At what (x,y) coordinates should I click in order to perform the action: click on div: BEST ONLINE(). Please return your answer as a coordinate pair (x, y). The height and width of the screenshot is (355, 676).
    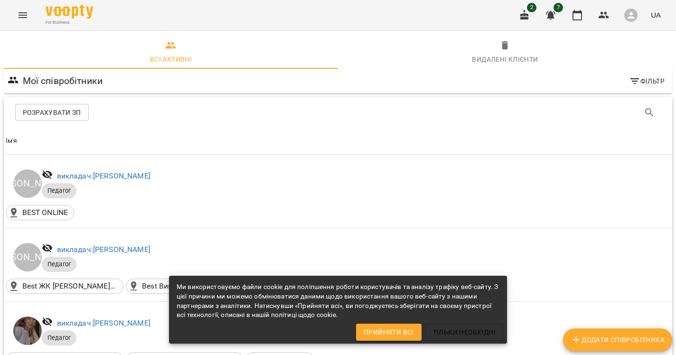
    Looking at the image, I should click on (40, 213).